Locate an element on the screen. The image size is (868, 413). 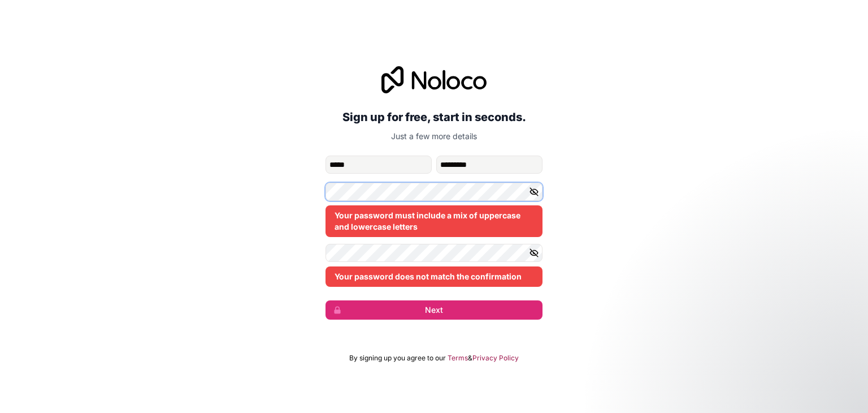
input: given-name is located at coordinates (379, 164).